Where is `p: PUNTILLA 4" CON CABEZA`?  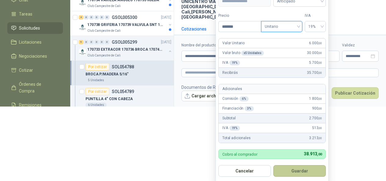 p: PUNTILLA 4" CON CABEZA is located at coordinates (109, 99).